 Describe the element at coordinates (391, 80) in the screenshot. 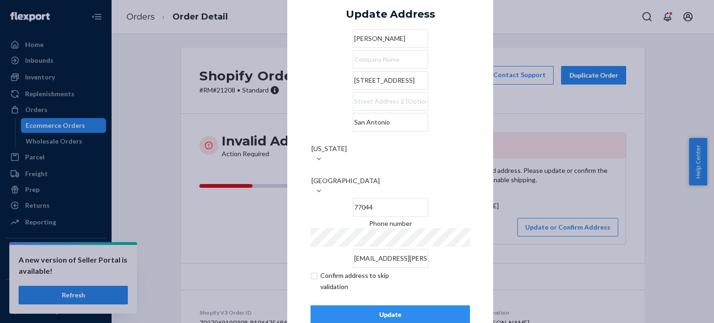

I see `input: Street Address` at that location.